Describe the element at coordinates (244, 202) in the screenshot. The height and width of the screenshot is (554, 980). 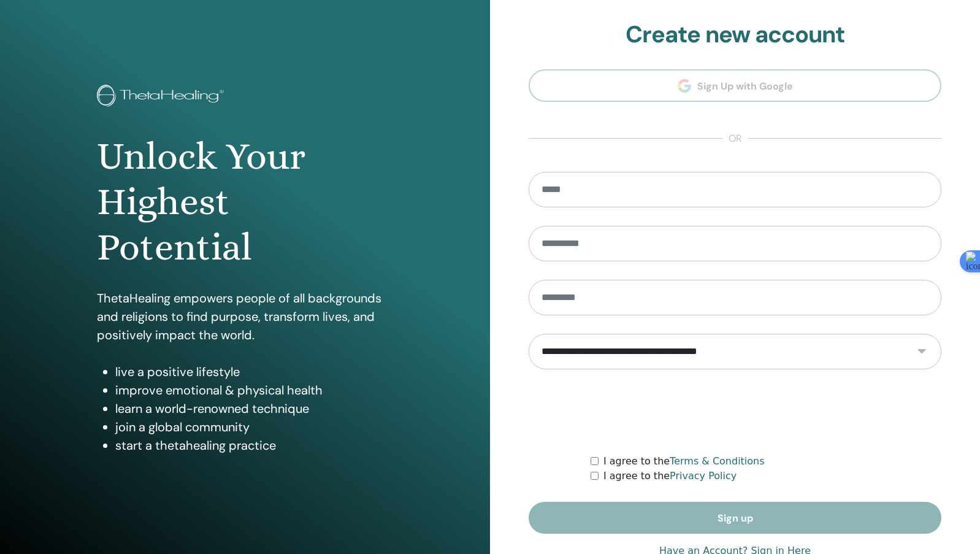
I see `h1: Unlock Your Highest Potential` at that location.